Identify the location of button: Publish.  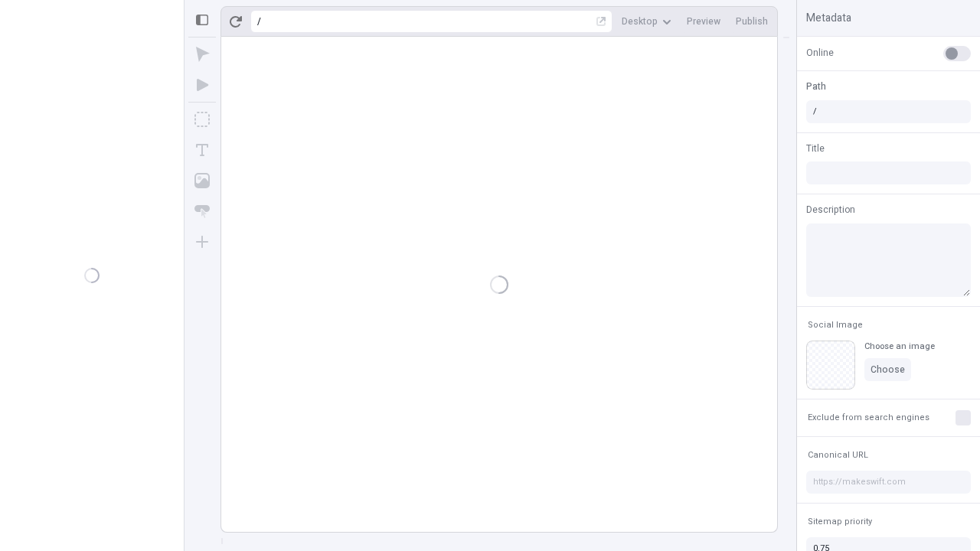
(752, 22).